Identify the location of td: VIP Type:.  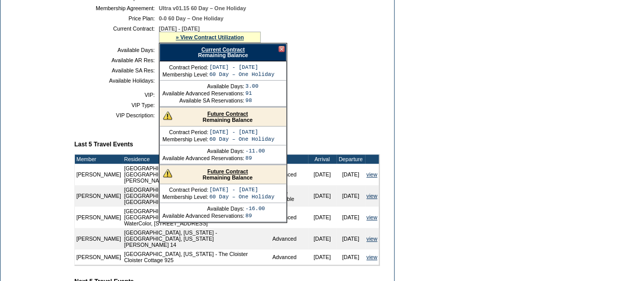
(117, 105).